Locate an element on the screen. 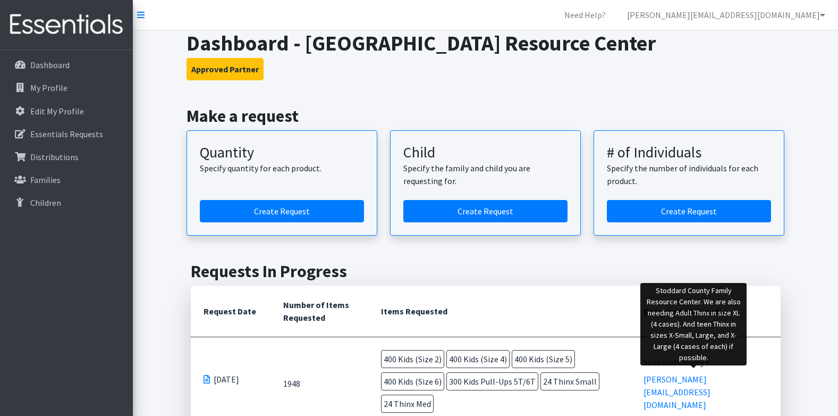  p: Specify the family and child you are requesting for. is located at coordinates (485, 174).